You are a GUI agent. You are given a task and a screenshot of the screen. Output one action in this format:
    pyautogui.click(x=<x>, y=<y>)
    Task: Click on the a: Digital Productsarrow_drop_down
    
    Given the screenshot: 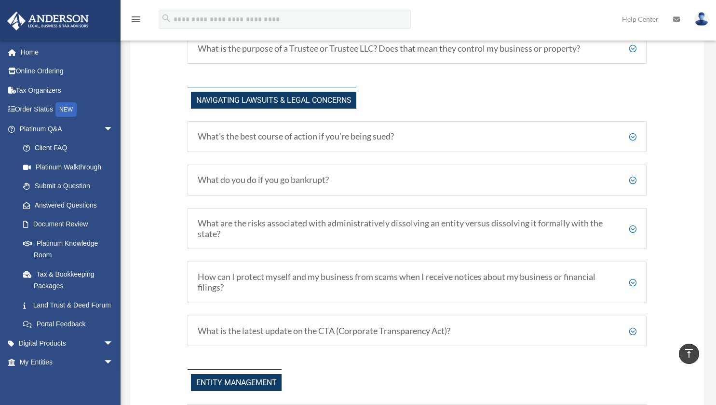 What is the action you would take?
    pyautogui.click(x=67, y=343)
    